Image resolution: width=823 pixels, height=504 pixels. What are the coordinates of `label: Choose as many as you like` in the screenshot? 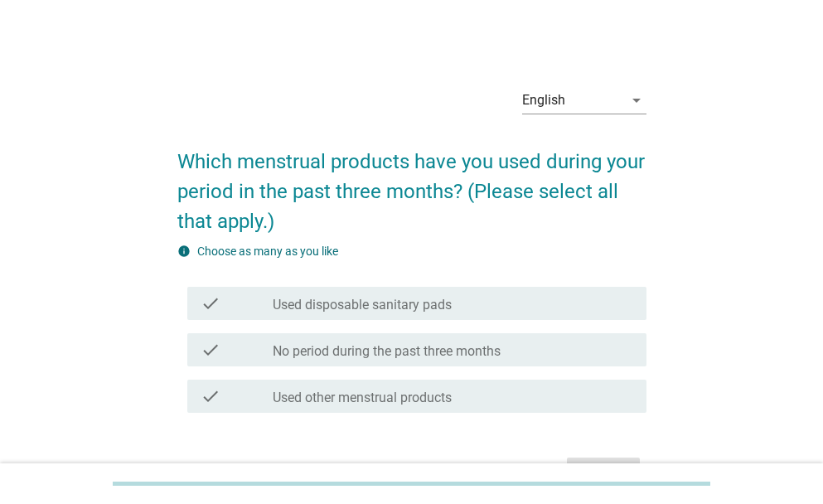 It's located at (268, 251).